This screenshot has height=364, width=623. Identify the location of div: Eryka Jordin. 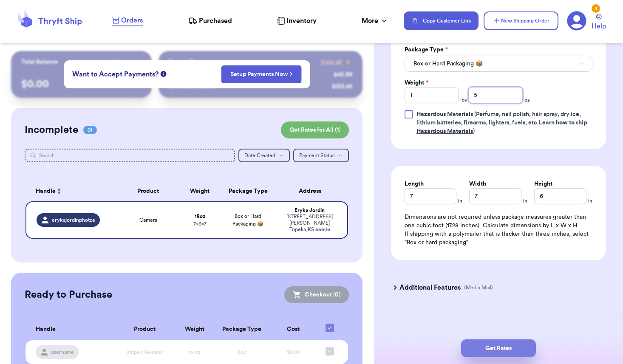
(310, 210).